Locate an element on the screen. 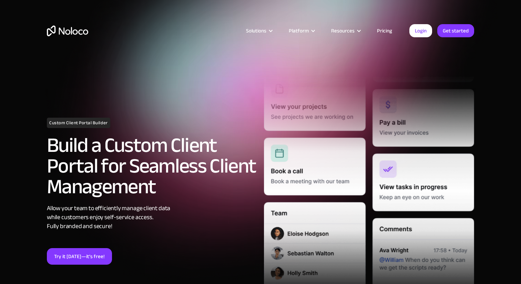 This screenshot has width=521, height=284. h1: Custom Client Portal Builder is located at coordinates (79, 123).